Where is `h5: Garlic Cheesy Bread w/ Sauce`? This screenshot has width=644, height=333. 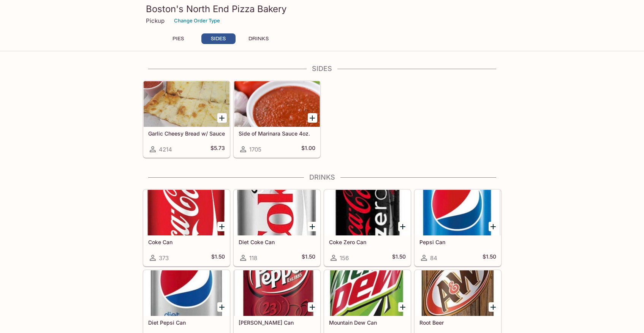 h5: Garlic Cheesy Bread w/ Sauce is located at coordinates (186, 133).